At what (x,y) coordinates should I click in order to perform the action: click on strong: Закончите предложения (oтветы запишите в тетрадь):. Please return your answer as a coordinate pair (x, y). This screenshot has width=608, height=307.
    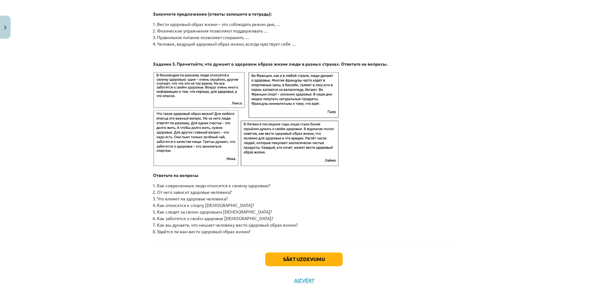
    Looking at the image, I should click on (212, 14).